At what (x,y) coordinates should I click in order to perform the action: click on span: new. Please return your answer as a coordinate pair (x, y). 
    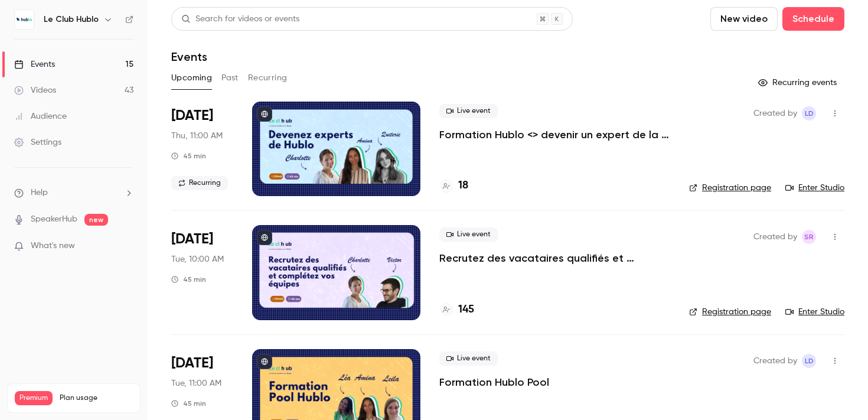
    Looking at the image, I should click on (96, 220).